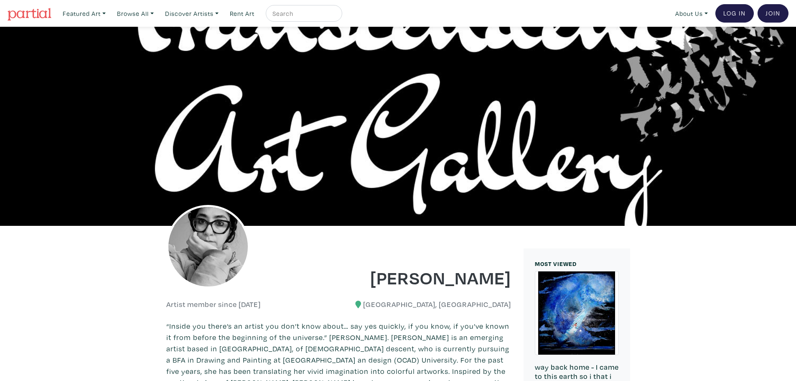  What do you see at coordinates (84, 13) in the screenshot?
I see `a: Featured Art` at bounding box center [84, 13].